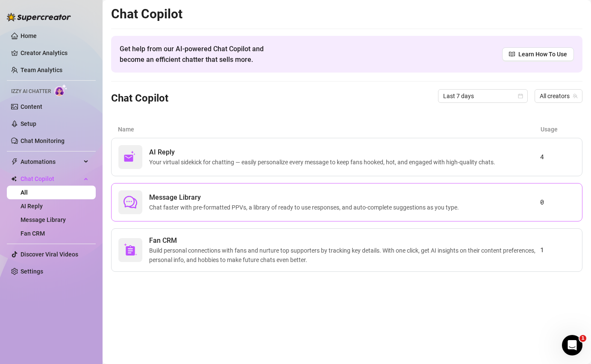 This screenshot has width=591, height=364. What do you see at coordinates (85, 212) in the screenshot?
I see `div: Schedule a FREE consulting call:` at bounding box center [85, 212].